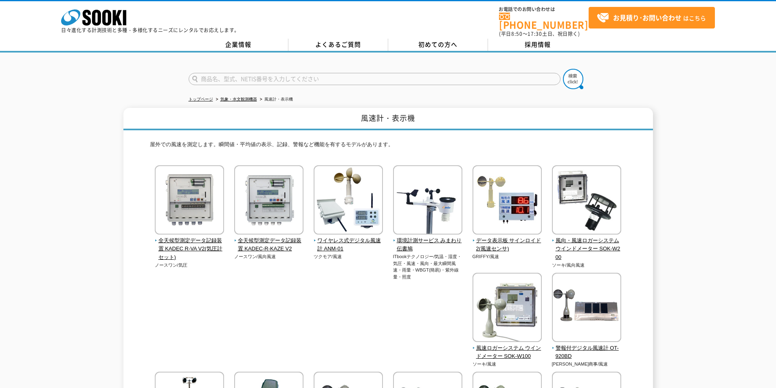  What do you see at coordinates (507, 241) in the screenshot?
I see `a: データ表示板 サインロイド2(風速センサ)` at bounding box center [507, 241].